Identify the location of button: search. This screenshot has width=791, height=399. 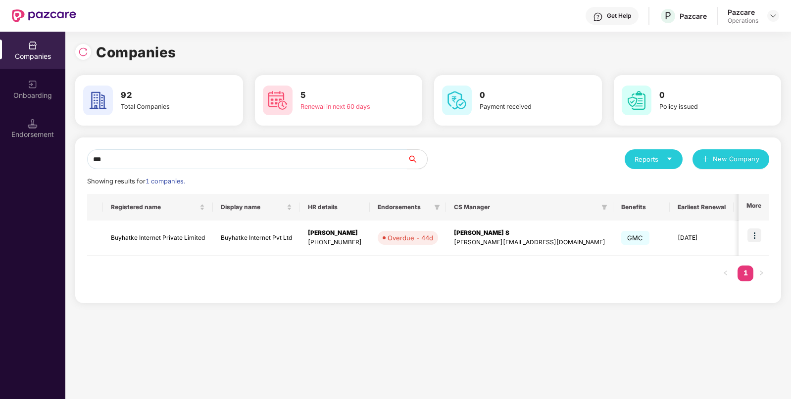
(417, 159).